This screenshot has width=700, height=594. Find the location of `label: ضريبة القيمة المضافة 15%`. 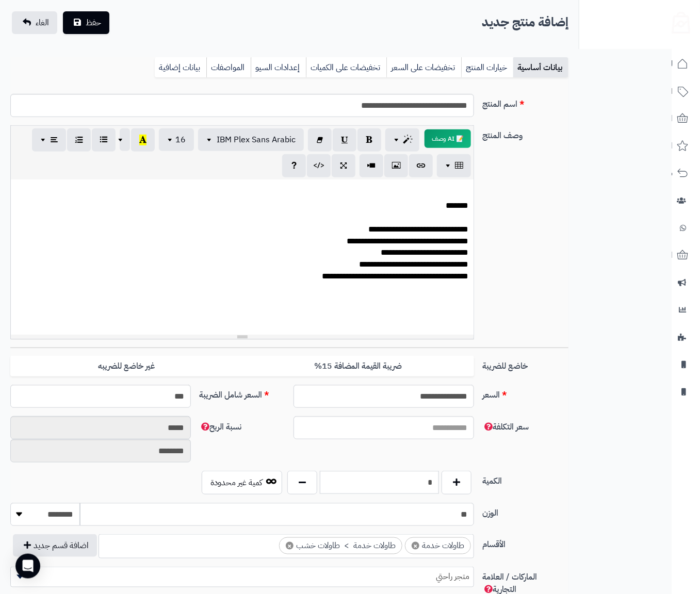

label: ضريبة القيمة المضافة 15% is located at coordinates (357, 366).